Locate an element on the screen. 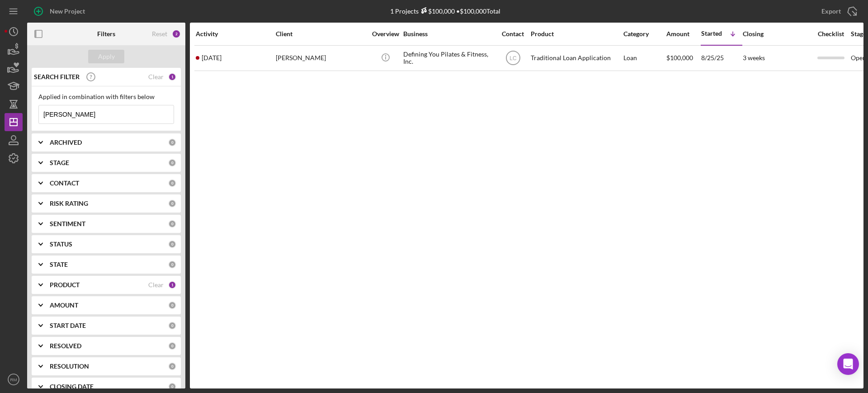 The height and width of the screenshot is (393, 868). div: Open Intercom Messenger is located at coordinates (848, 364).